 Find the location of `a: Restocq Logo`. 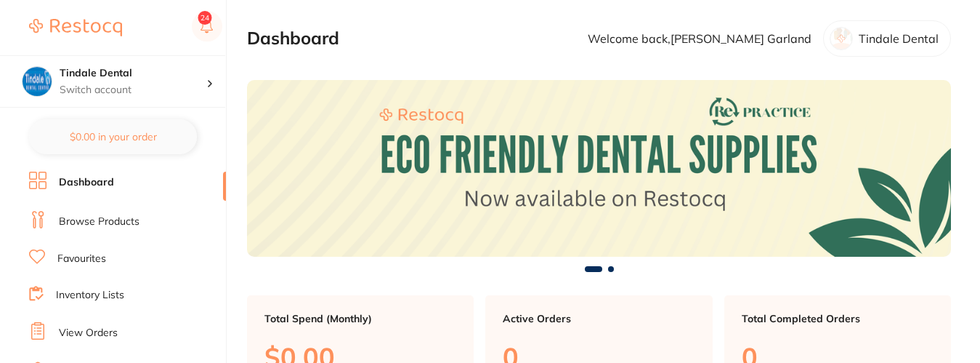

a: Restocq Logo is located at coordinates (76, 27).